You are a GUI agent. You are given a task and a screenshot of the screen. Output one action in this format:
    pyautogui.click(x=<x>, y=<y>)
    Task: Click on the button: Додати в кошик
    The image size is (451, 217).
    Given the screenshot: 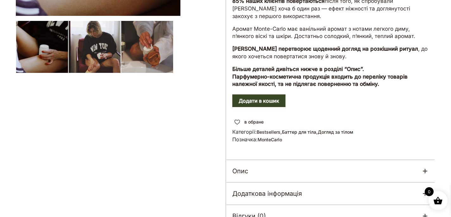 What is the action you would take?
    pyautogui.click(x=259, y=101)
    